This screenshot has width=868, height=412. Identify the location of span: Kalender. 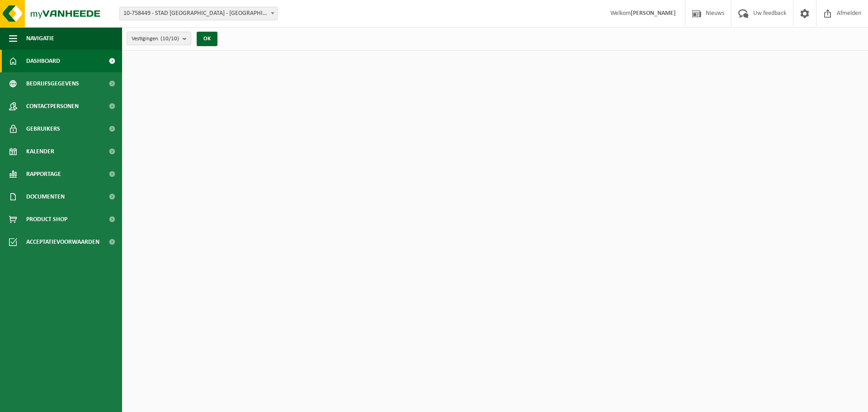
(41, 151).